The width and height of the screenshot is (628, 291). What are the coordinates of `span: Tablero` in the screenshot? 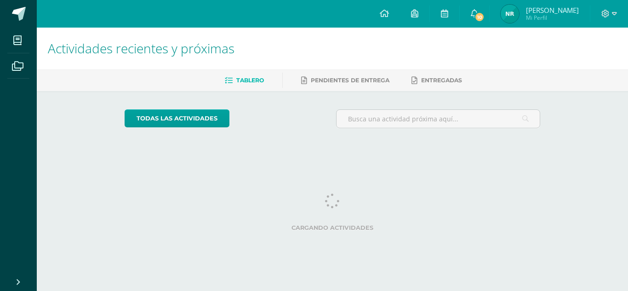 It's located at (250, 80).